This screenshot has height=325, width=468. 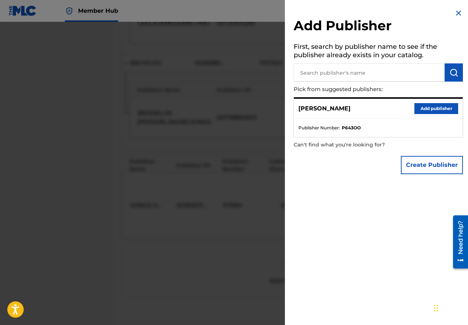 What do you see at coordinates (449, 308) in the screenshot?
I see `div: Chat Widget` at bounding box center [449, 308].